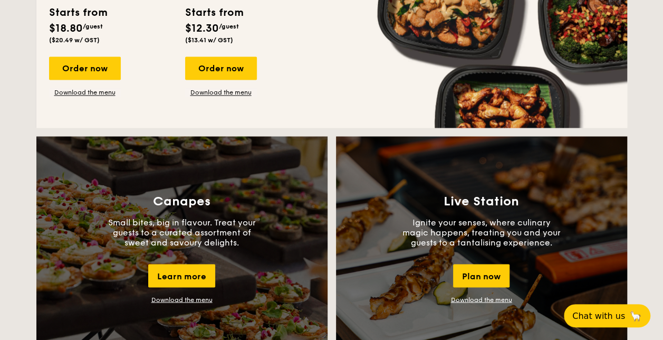  What do you see at coordinates (182, 232) in the screenshot?
I see `p: Small bites, big in flavour. Treat your guests to a curated assortment of sweet and savoury delig...` at bounding box center [182, 232].